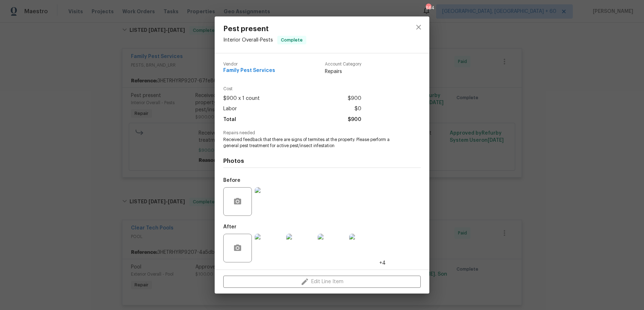  I want to click on span: Total, so click(229, 119).